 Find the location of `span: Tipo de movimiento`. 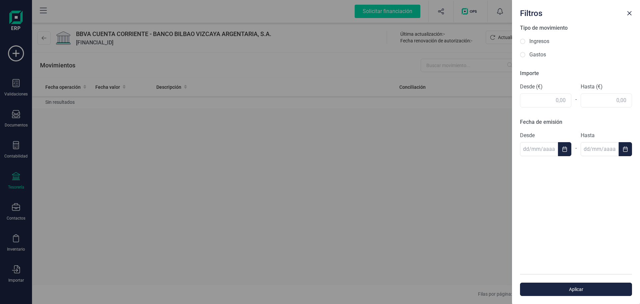

span: Tipo de movimiento is located at coordinates (544, 28).